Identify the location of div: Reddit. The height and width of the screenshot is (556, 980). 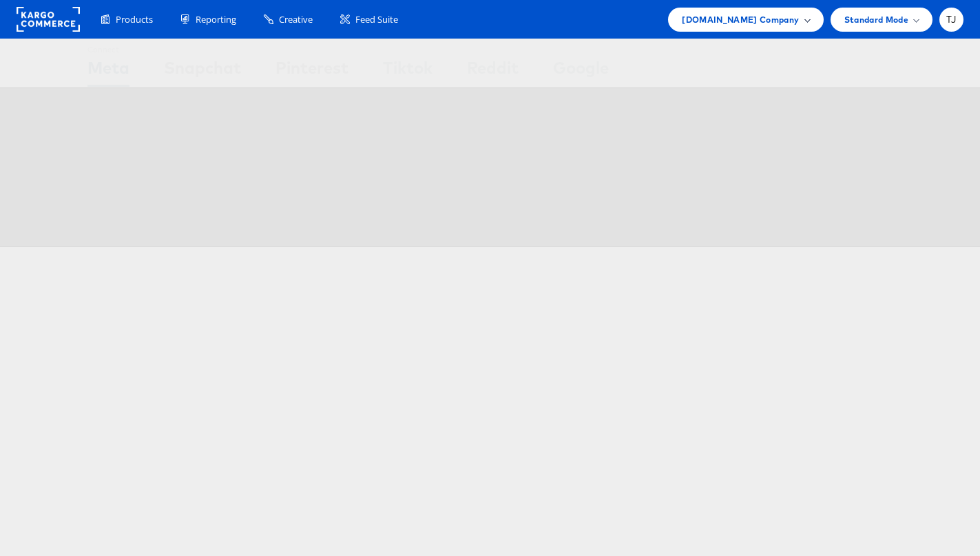
(493, 71).